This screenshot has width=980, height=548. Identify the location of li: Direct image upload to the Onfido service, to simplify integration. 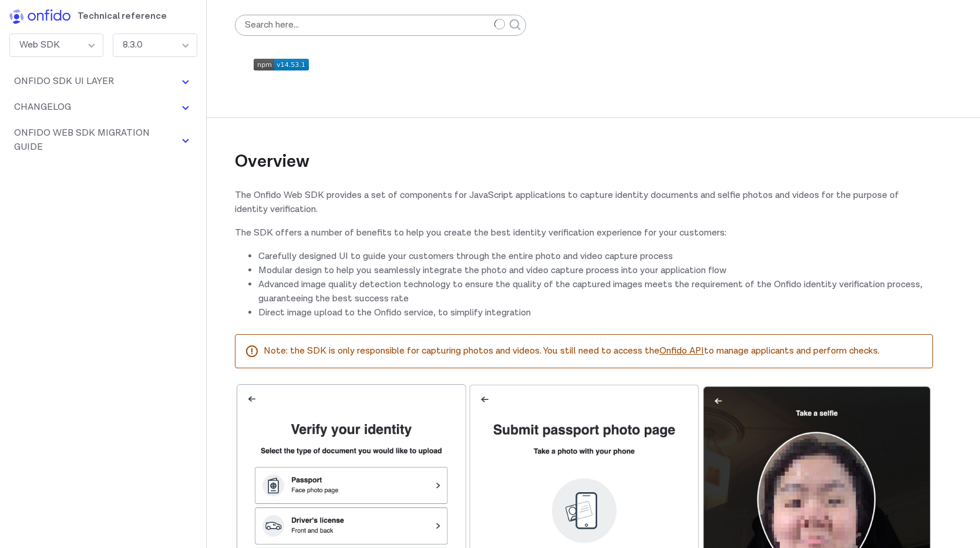
(595, 313).